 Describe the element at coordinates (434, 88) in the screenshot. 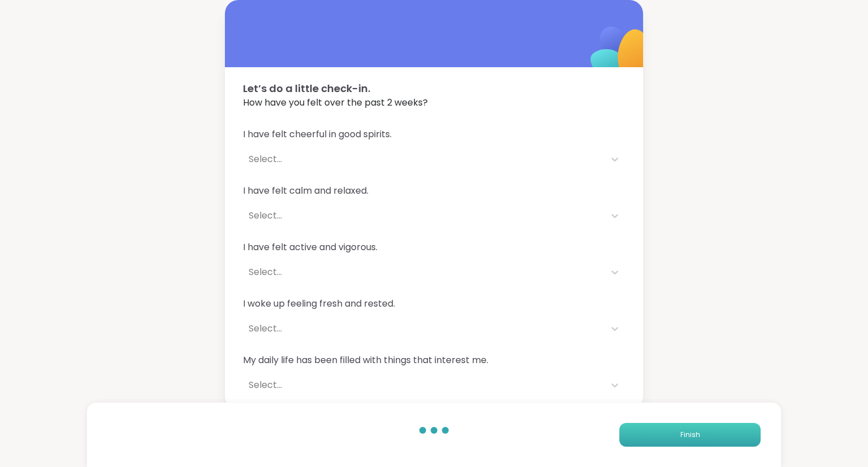

I see `span: Let’s do a little check-in.` at that location.